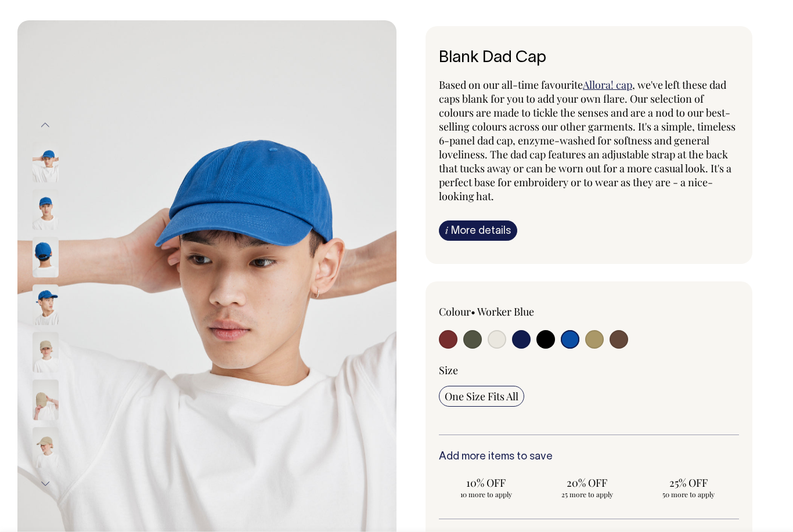 This screenshot has width=793, height=532. What do you see at coordinates (586, 494) in the screenshot?
I see `span: 25 more to apply` at bounding box center [586, 494].